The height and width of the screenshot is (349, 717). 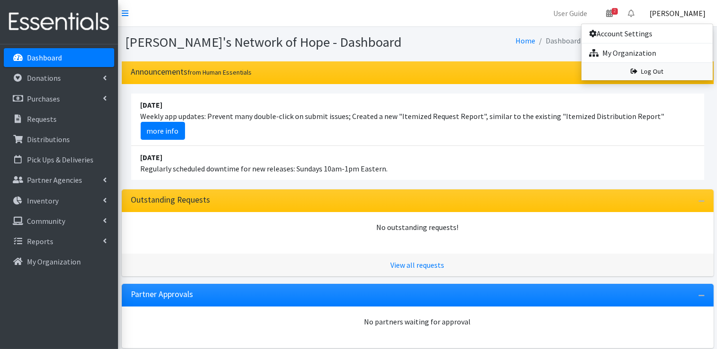 I want to click on li: Weekly app updates: Prevent many double-click on submit issues; Created a new "Itemized Request R..., so click(x=418, y=119).